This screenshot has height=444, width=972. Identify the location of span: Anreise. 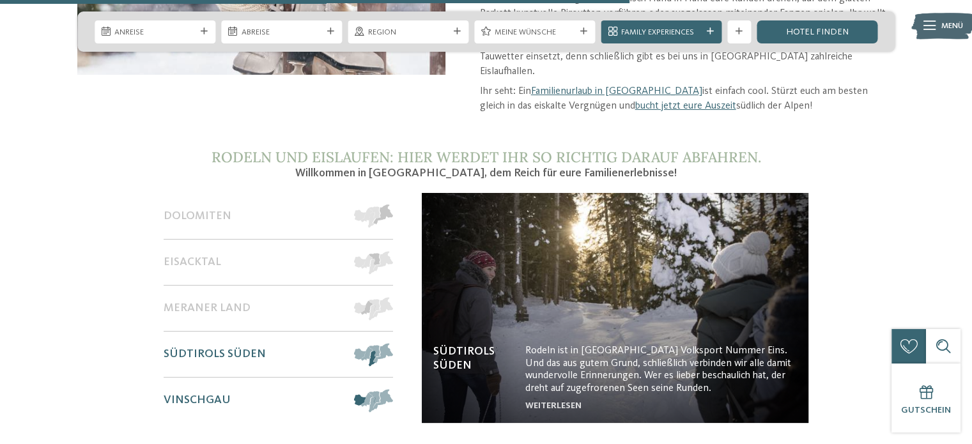
(155, 33).